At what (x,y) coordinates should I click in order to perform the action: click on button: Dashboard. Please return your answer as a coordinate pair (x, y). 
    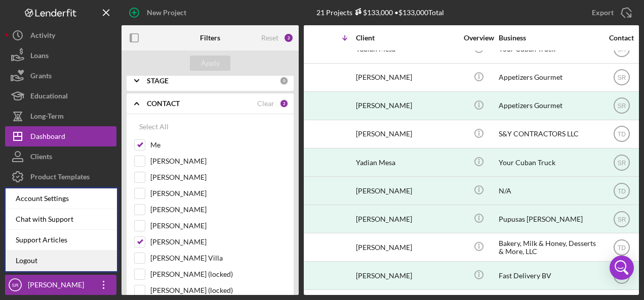
    Looking at the image, I should click on (61, 137).